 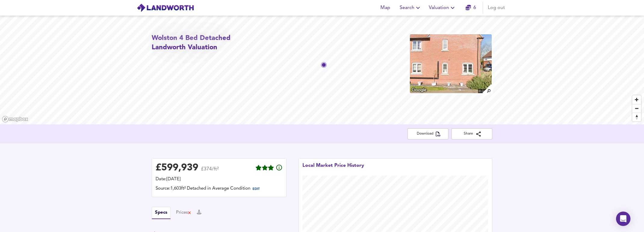 I want to click on img: logo, so click(x=165, y=8).